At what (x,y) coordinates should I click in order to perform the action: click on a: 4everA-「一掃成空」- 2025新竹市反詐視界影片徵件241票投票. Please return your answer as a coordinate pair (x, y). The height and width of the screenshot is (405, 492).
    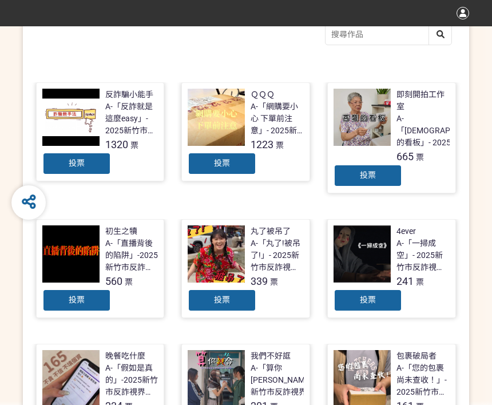
    Looking at the image, I should click on (392, 268).